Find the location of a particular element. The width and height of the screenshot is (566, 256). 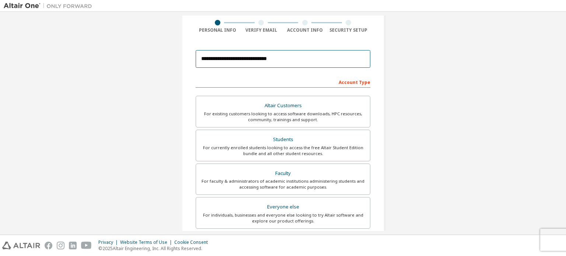

div: Website Terms of Use is located at coordinates (147, 243).